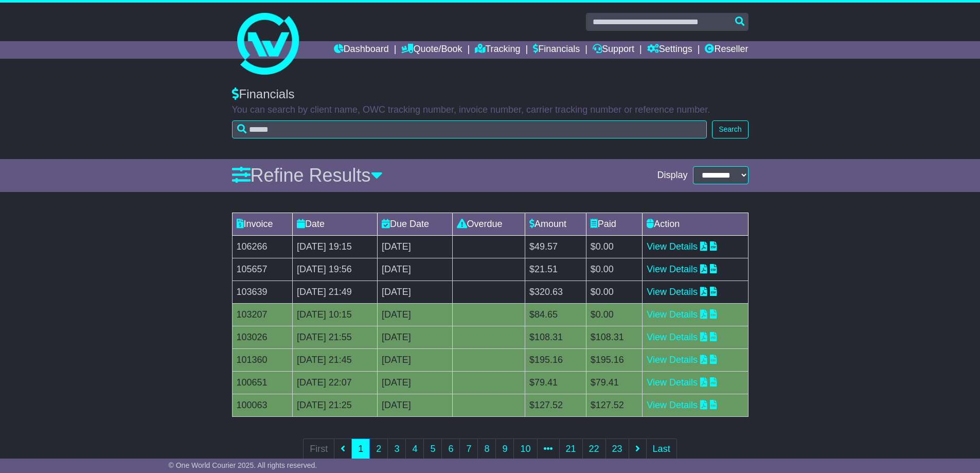 The height and width of the screenshot is (473, 980). I want to click on button: Search, so click(730, 129).